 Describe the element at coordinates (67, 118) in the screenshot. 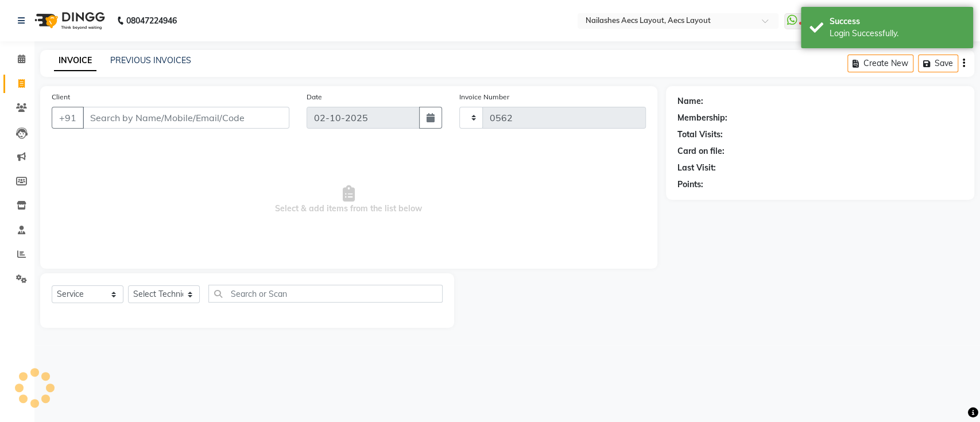

I see `button: +91` at that location.